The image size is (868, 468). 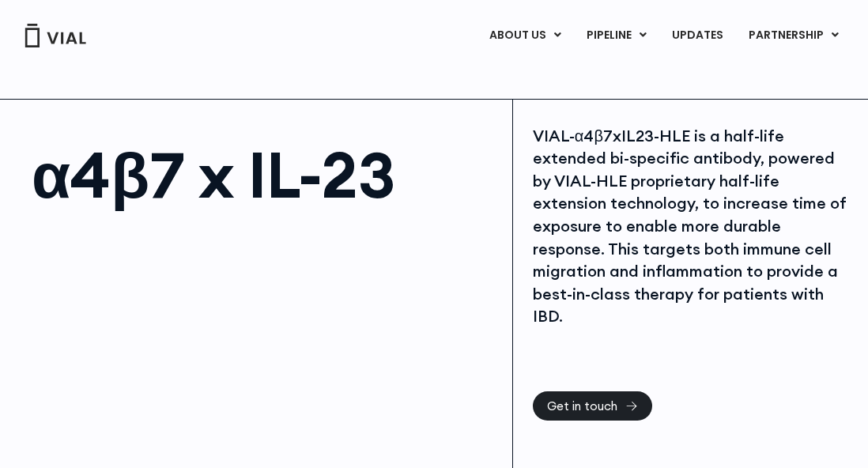 What do you see at coordinates (697, 36) in the screenshot?
I see `a: UPDATES` at bounding box center [697, 36].